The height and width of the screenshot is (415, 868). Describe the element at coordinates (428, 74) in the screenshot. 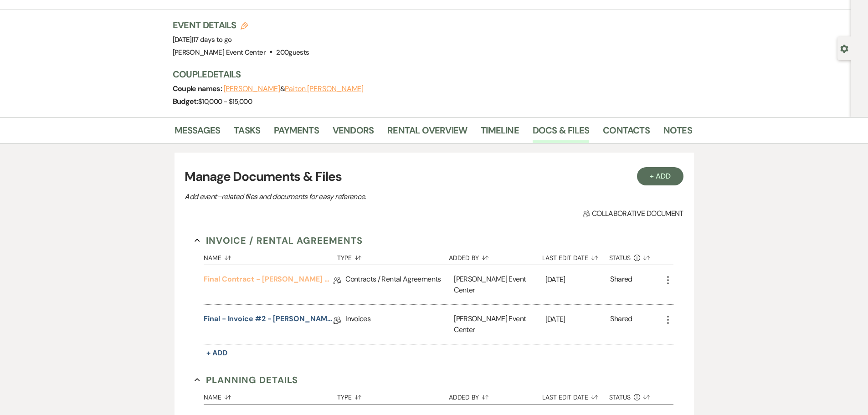

I see `h3: Couple Details` at that location.